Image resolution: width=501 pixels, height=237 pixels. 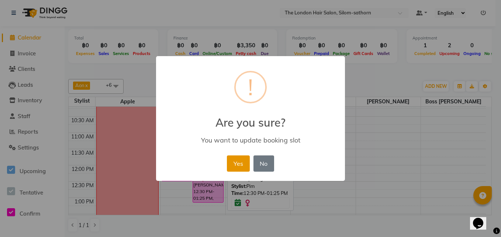 I want to click on h2: Are you sure?, so click(x=250, y=118).